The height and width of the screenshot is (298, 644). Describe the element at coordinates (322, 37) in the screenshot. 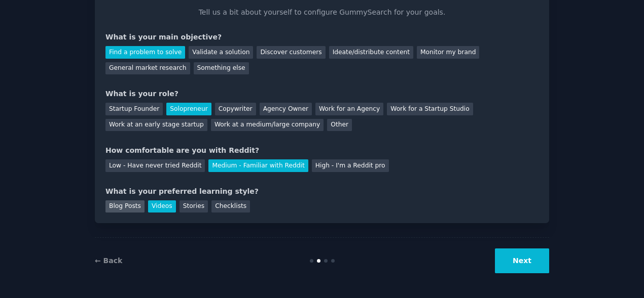

I see `div: What is your main objective?` at that location.